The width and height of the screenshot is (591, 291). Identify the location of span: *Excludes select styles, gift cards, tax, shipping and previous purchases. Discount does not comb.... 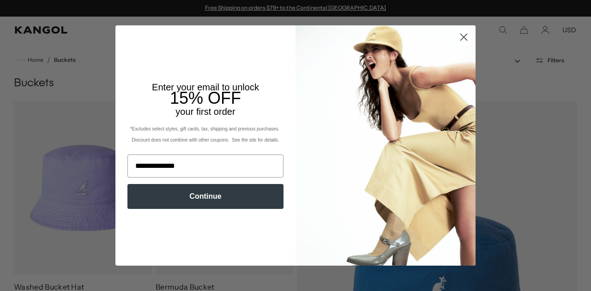
(205, 134).